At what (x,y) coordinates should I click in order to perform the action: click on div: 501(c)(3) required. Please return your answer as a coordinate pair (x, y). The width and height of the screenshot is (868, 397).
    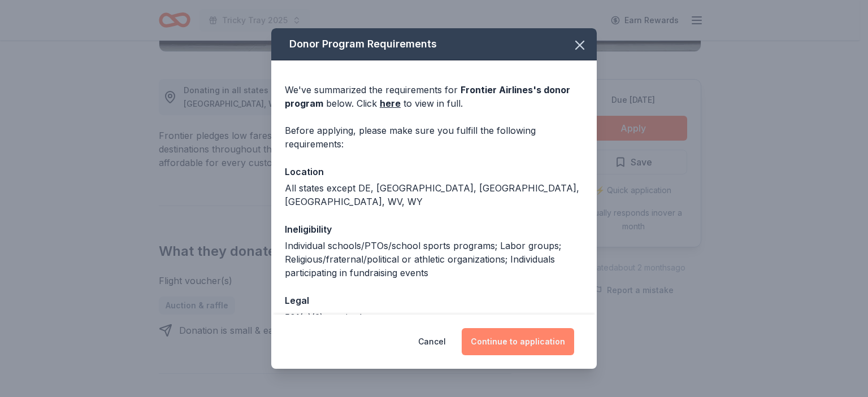
    Looking at the image, I should click on (434, 318).